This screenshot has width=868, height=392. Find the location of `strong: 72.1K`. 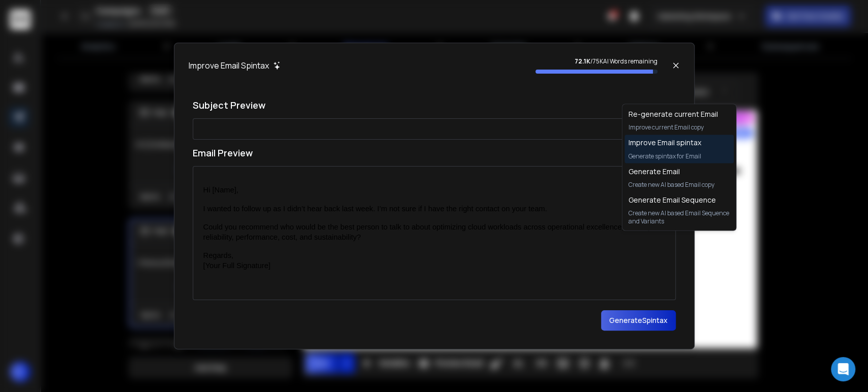

strong: 72.1K is located at coordinates (582, 61).